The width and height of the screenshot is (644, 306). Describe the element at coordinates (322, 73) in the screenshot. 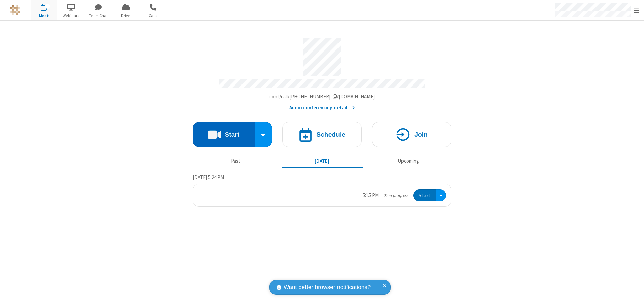

I see `section: Account details` at that location.